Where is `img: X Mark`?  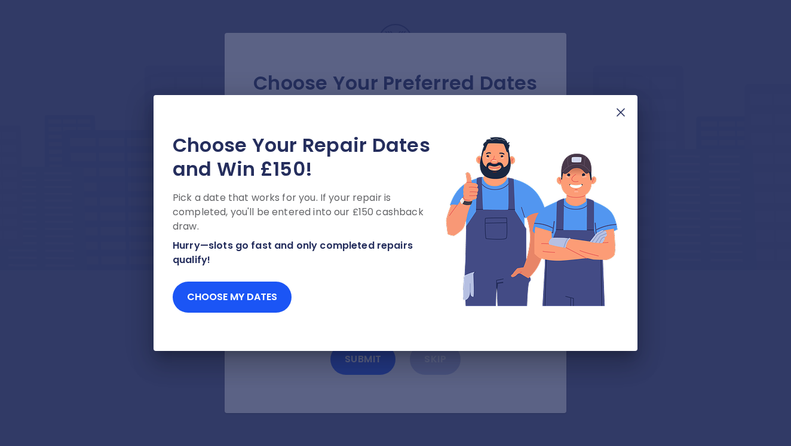
img: X Mark is located at coordinates (621, 112).